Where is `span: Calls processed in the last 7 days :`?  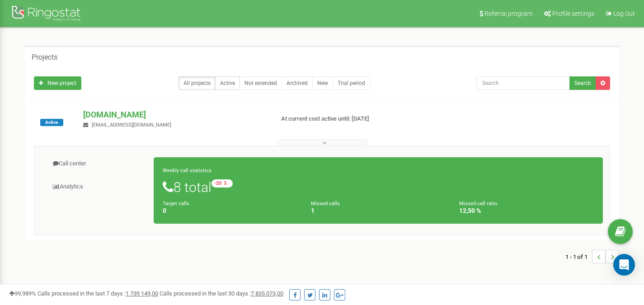
span: Calls processed in the last 7 days : is located at coordinates (97, 294).